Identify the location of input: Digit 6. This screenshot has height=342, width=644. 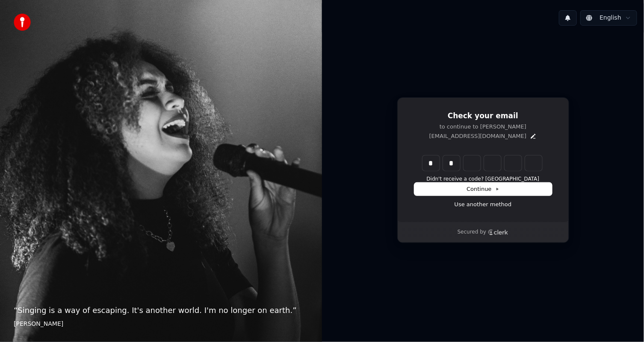
(534, 163).